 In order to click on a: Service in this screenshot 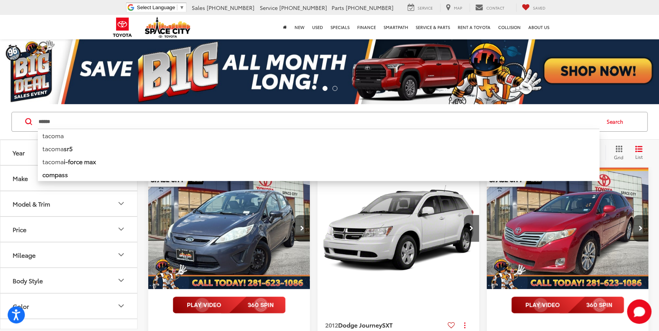, I will do `click(420, 8)`.